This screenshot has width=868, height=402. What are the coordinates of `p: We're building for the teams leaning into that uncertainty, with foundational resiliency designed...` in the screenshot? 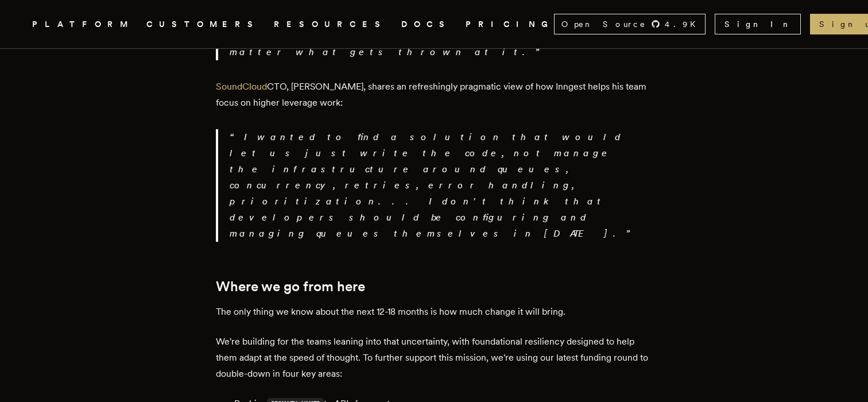 It's located at (434, 358).